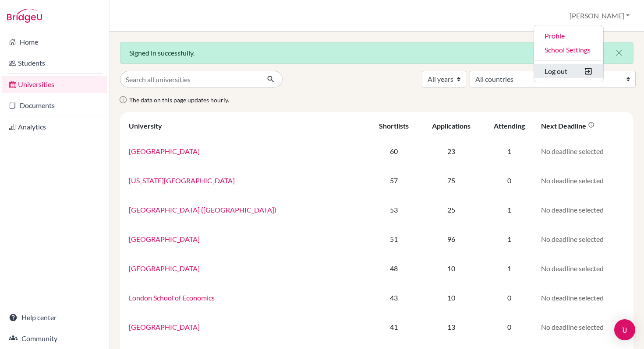 The height and width of the screenshot is (349, 644). Describe the element at coordinates (24, 16) in the screenshot. I see `img: Bridge-U` at that location.